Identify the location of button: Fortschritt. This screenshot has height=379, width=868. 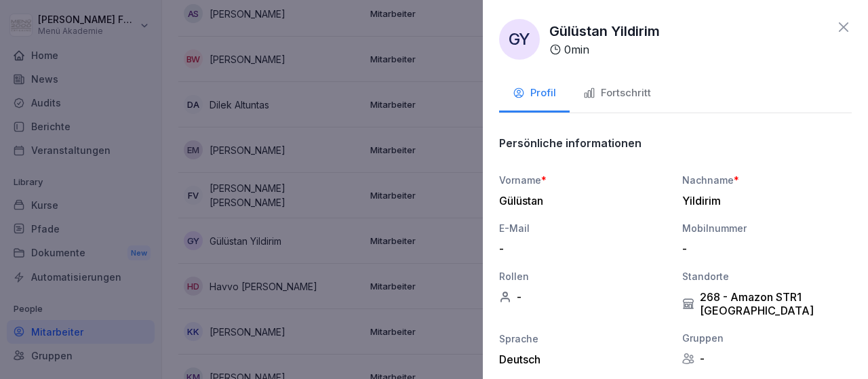
(617, 94).